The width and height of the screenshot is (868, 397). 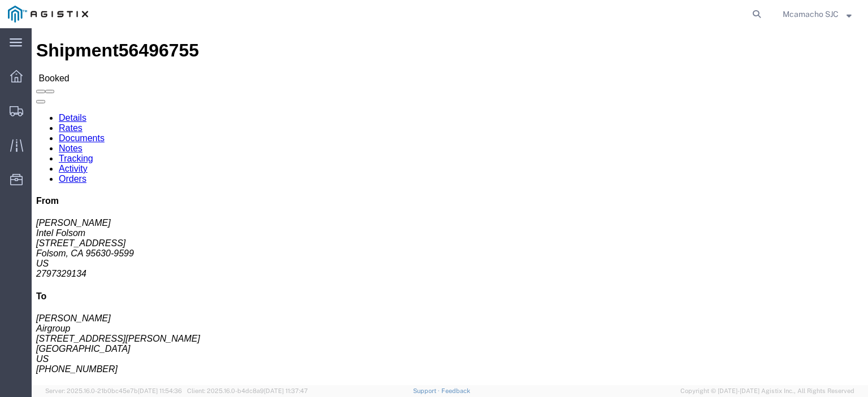 I want to click on a: Support, so click(x=428, y=391).